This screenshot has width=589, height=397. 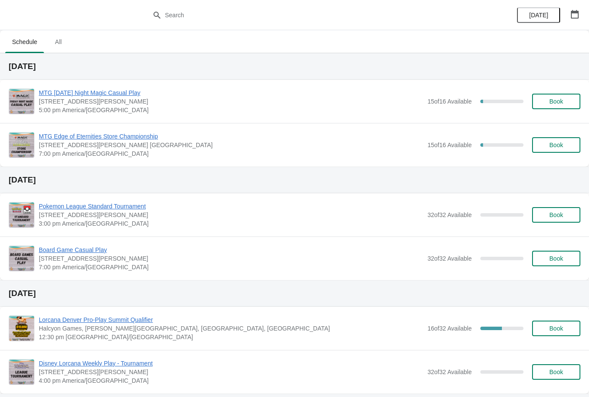 I want to click on span: Lorcana Denver Pro-Play Summit Qualifier, so click(x=231, y=319).